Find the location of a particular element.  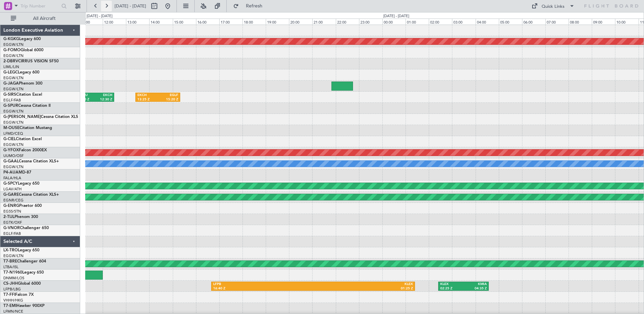

div: EGWU is located at coordinates (86, 95).